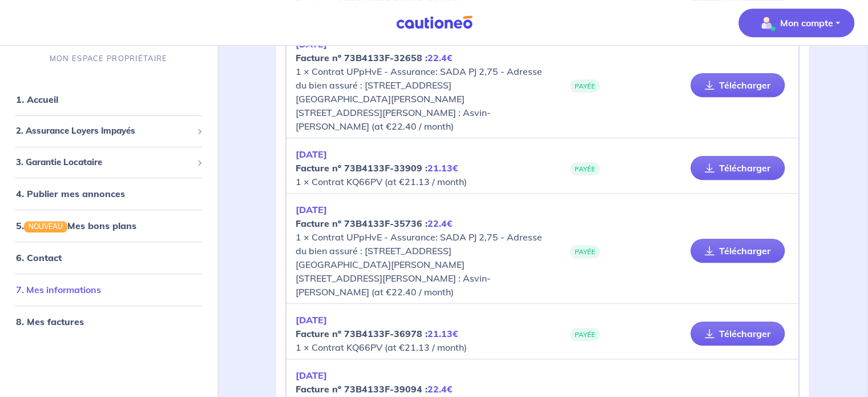 The width and height of the screenshot is (868, 397). What do you see at coordinates (58, 290) in the screenshot?
I see `a: 7. Mes informations` at bounding box center [58, 290].